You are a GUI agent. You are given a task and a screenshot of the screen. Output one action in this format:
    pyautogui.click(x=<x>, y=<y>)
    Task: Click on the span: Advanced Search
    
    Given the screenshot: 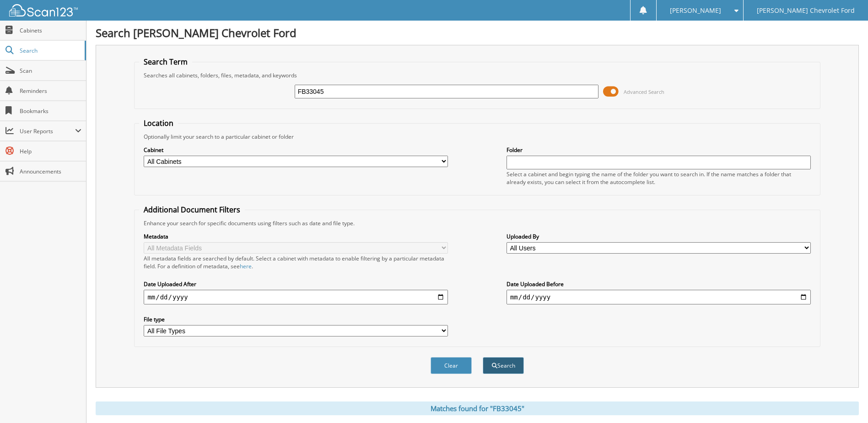 What is the action you would take?
    pyautogui.click(x=644, y=91)
    